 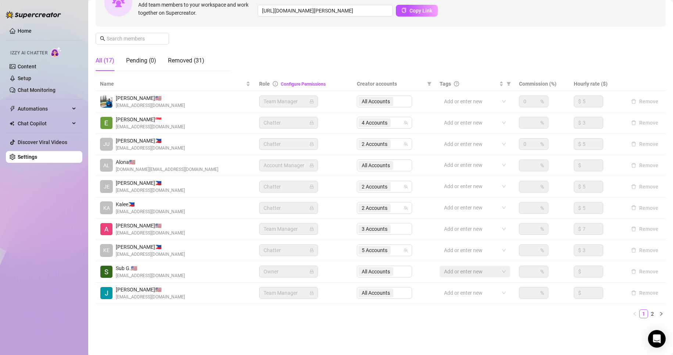 I want to click on div: Pending (0), so click(x=141, y=61).